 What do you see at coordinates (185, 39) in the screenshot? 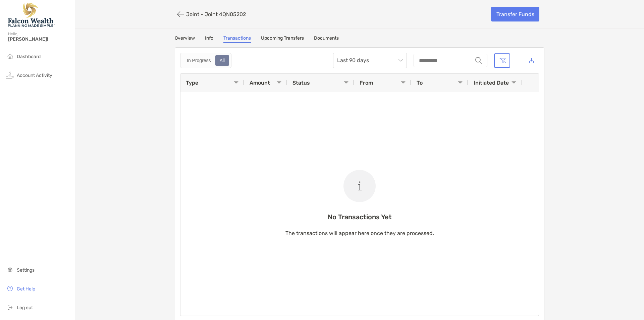
I see `a: Overview` at bounding box center [185, 39].